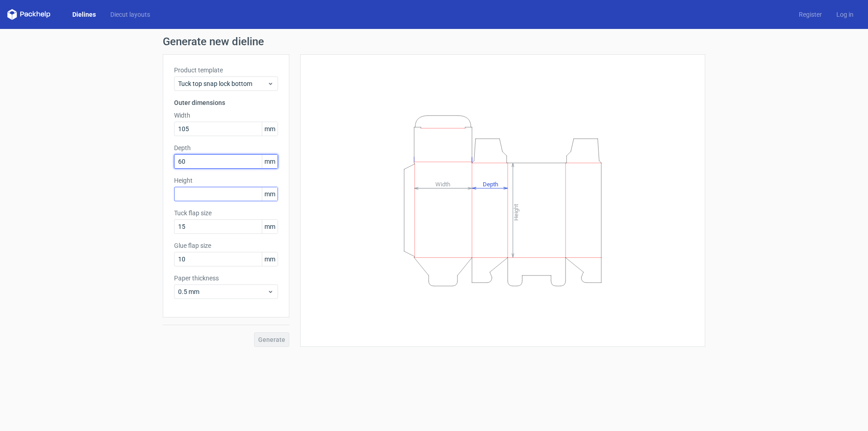 The width and height of the screenshot is (868, 431). Describe the element at coordinates (226, 103) in the screenshot. I see `h3: Outer dimensions` at that location.